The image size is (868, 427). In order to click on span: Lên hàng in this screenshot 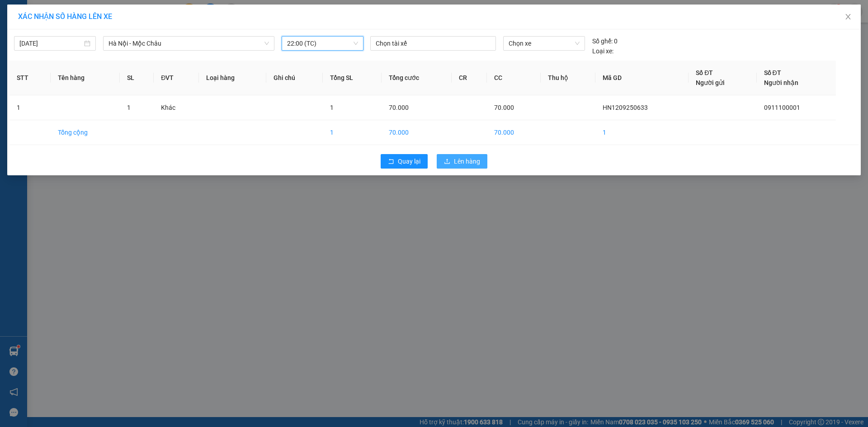, I will do `click(467, 161)`.